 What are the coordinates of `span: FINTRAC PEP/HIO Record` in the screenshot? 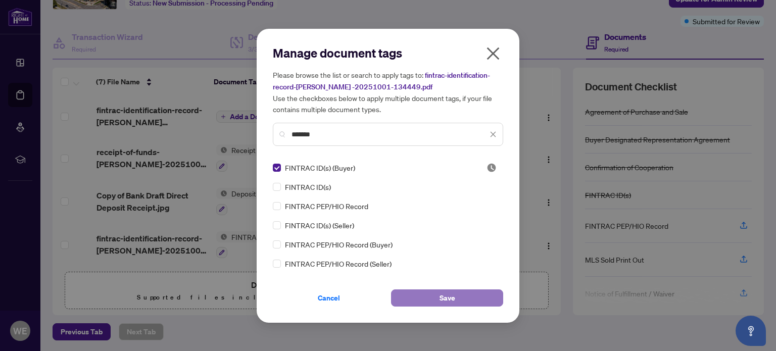 It's located at (326, 206).